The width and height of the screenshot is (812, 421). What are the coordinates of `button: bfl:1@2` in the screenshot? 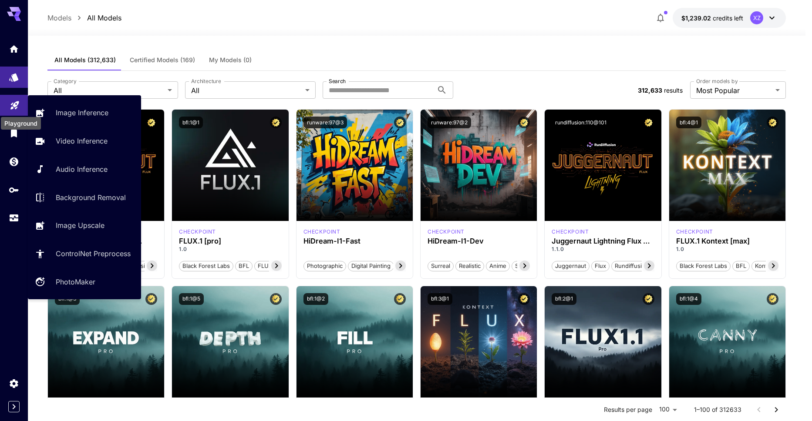 It's located at (316, 299).